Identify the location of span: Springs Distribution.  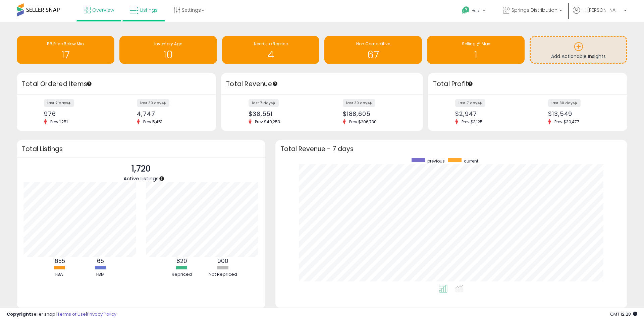
(534, 10).